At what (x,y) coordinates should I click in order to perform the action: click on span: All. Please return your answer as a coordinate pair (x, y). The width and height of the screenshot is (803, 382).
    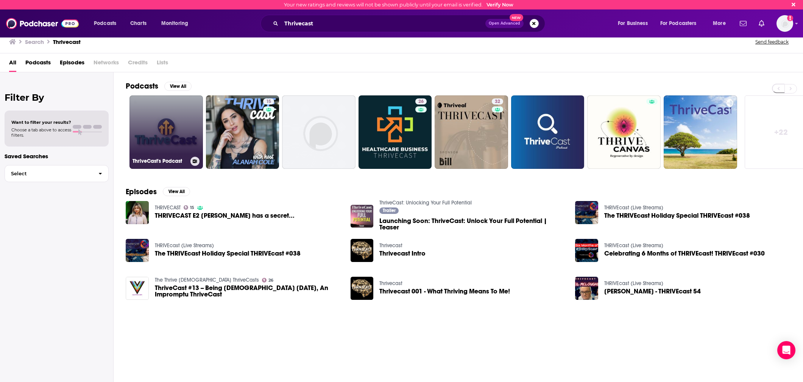
    Looking at the image, I should click on (12, 64).